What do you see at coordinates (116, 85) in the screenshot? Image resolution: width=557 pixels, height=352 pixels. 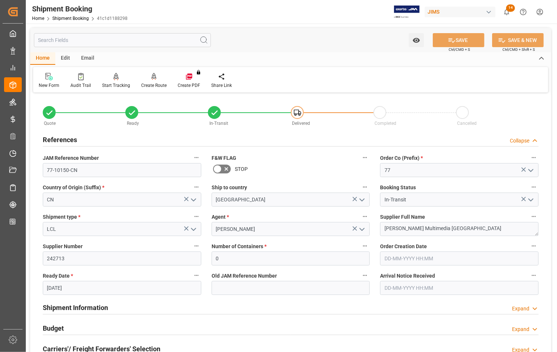 I see `div: Start Tracking` at bounding box center [116, 85].